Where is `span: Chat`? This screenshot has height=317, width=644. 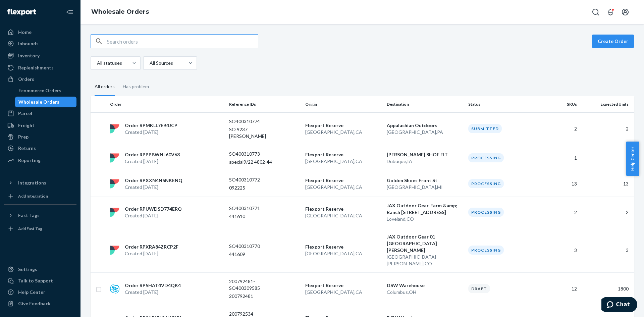
span: Chat is located at coordinates (22, 7).